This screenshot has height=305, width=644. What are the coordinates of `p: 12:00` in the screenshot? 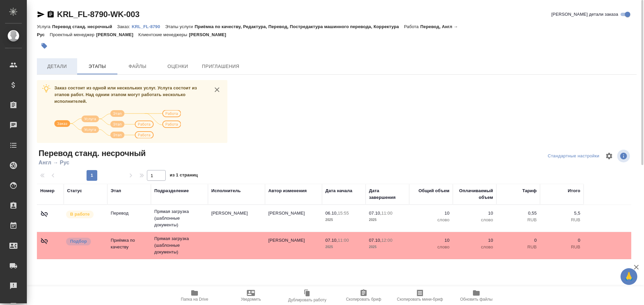 It's located at (387, 240).